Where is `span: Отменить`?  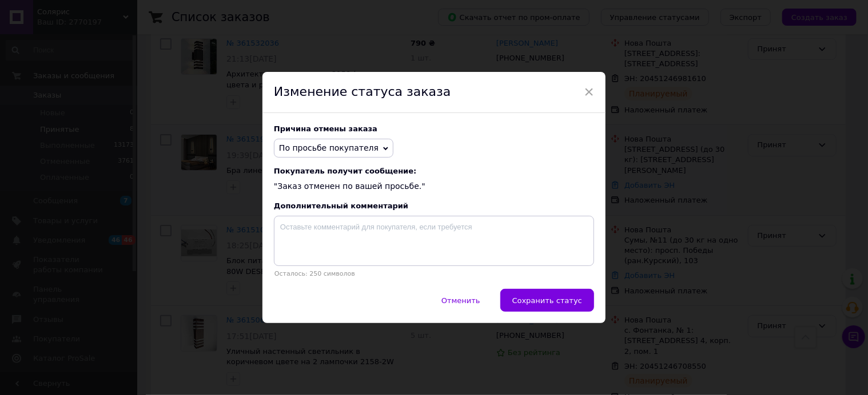 span: Отменить is located at coordinates (461, 300).